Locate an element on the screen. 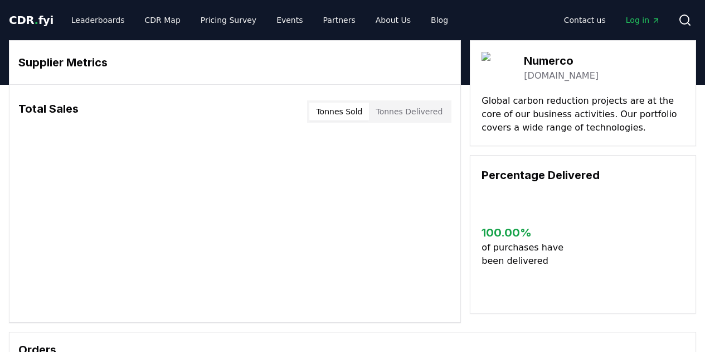  h3: 100.00 % is located at coordinates (524, 232).